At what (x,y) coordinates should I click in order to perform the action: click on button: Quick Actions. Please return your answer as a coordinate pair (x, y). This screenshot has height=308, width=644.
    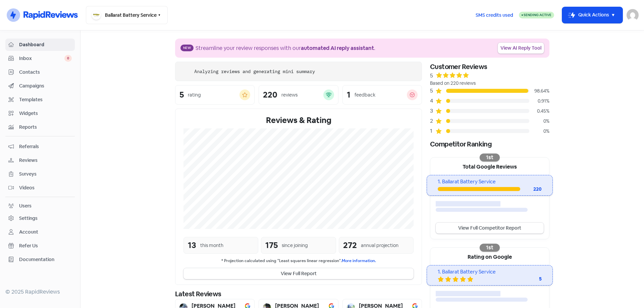
    Looking at the image, I should click on (592, 15).